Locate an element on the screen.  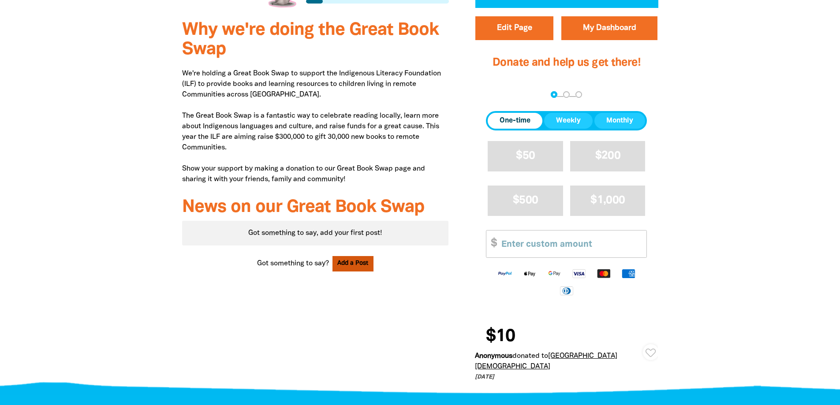
button: Navigate to step 2 of 3 to enter your details is located at coordinates (566, 94).